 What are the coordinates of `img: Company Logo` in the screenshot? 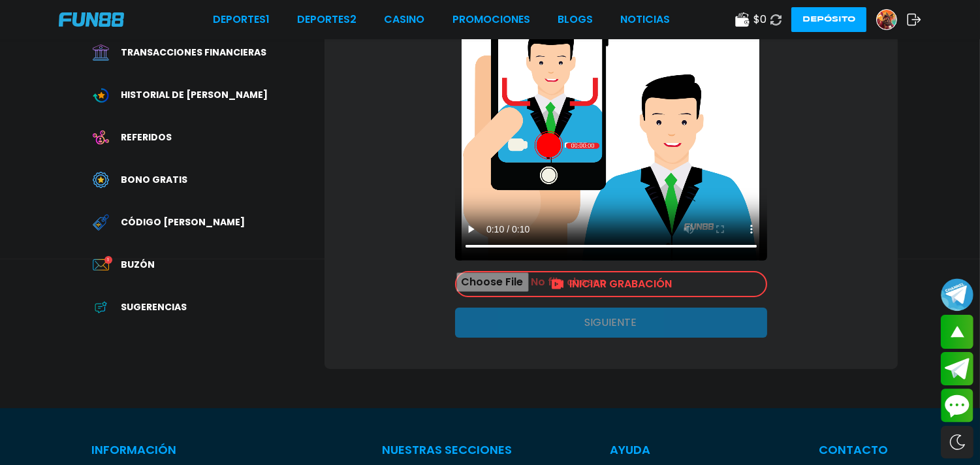 It's located at (92, 20).